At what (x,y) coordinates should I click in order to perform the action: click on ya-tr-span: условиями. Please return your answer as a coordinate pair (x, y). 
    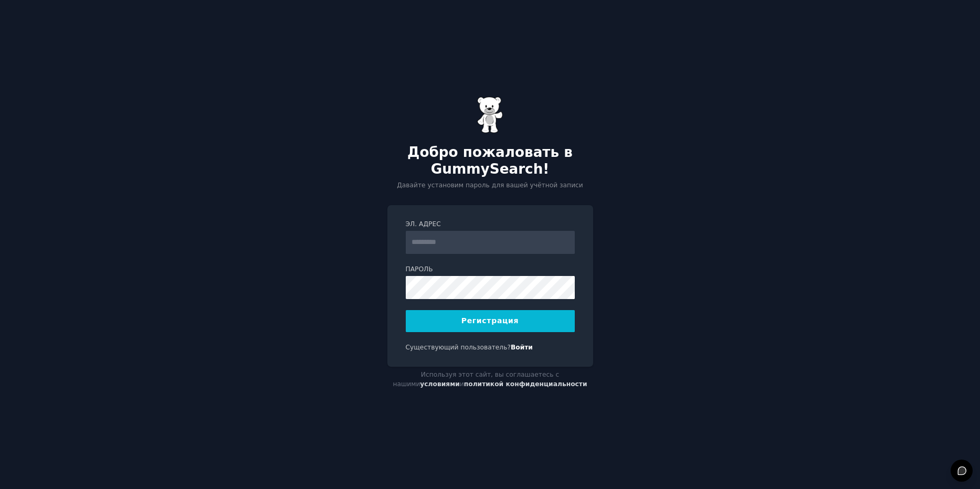
    Looking at the image, I should click on (439, 384).